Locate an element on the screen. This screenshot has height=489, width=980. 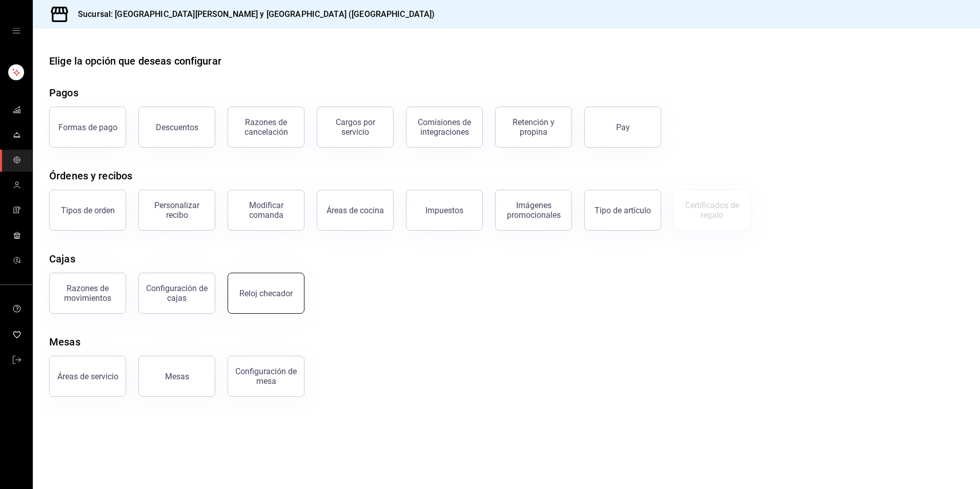
div: Modificar comanda is located at coordinates (266, 210).